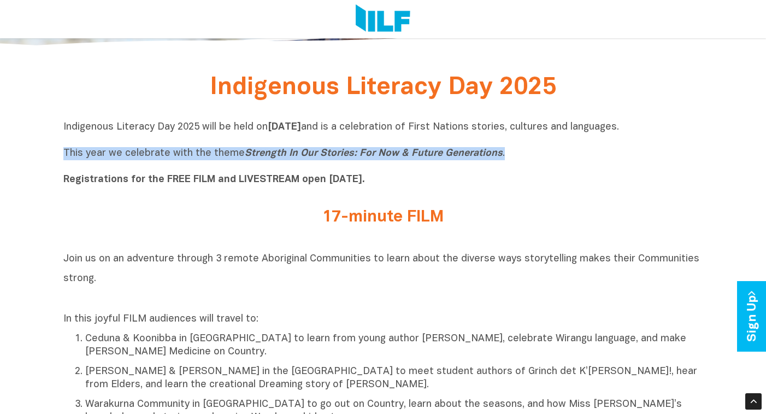  Describe the element at coordinates (383, 217) in the screenshot. I see `h2: 17-minute FILM` at that location.